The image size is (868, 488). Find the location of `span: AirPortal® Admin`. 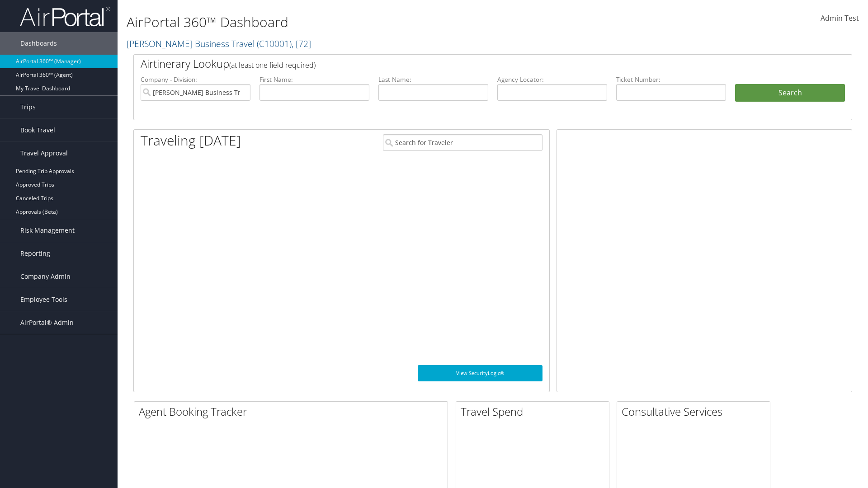

span: AirPortal® Admin is located at coordinates (47, 322).